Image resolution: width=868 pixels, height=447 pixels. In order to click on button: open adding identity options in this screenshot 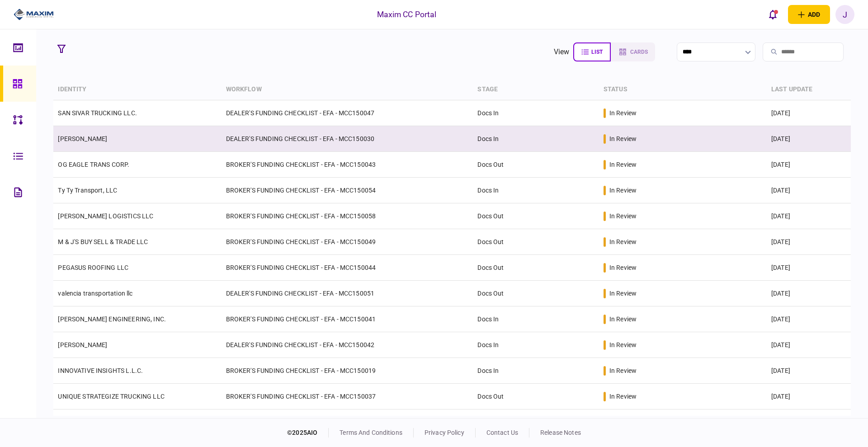, I will do `click(809, 14)`.